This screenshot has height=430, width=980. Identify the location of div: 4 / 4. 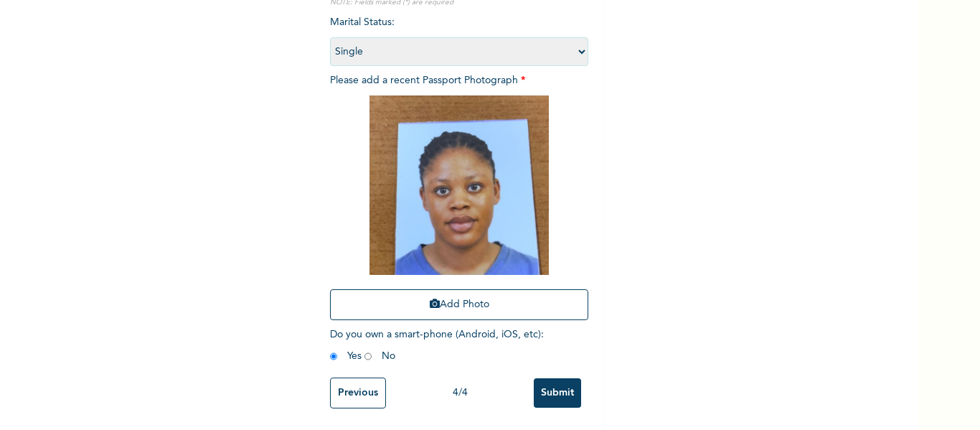
(460, 393).